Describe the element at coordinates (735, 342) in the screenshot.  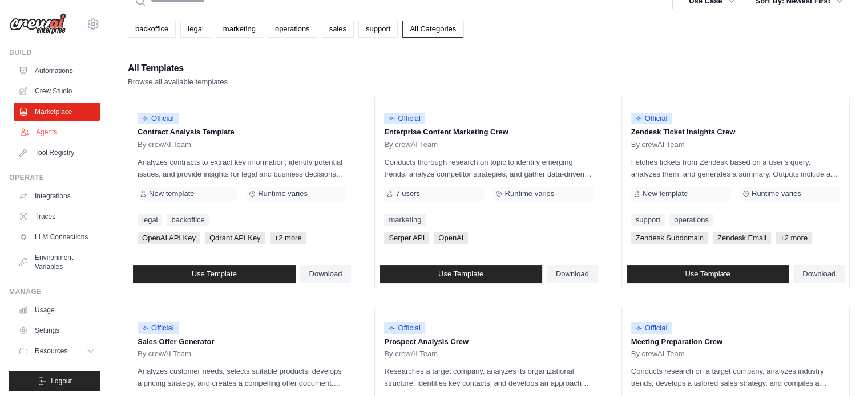
I see `p: Meeting Preparation Crew` at that location.